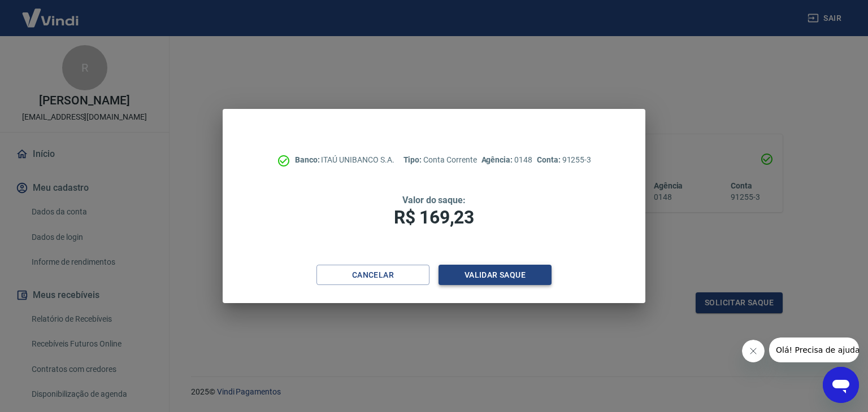 The width and height of the screenshot is (868, 412). Describe the element at coordinates (308, 160) in the screenshot. I see `span: Banco:` at that location.